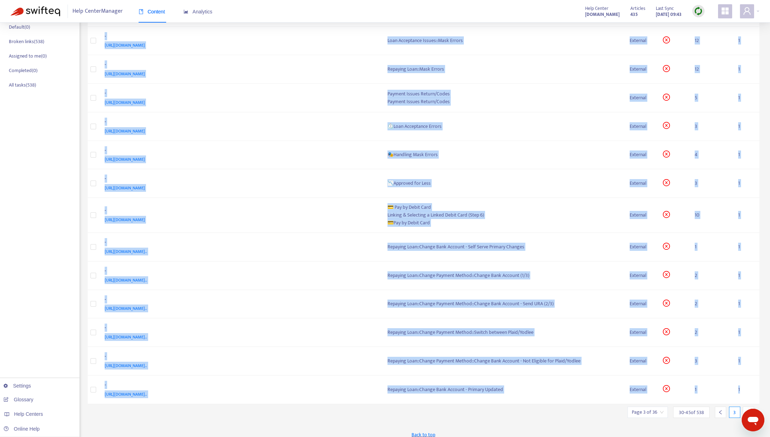 The width and height of the screenshot is (770, 437). I want to click on div: Repaying Loan::Change Bank Account - Primary Updated, so click(503, 390).